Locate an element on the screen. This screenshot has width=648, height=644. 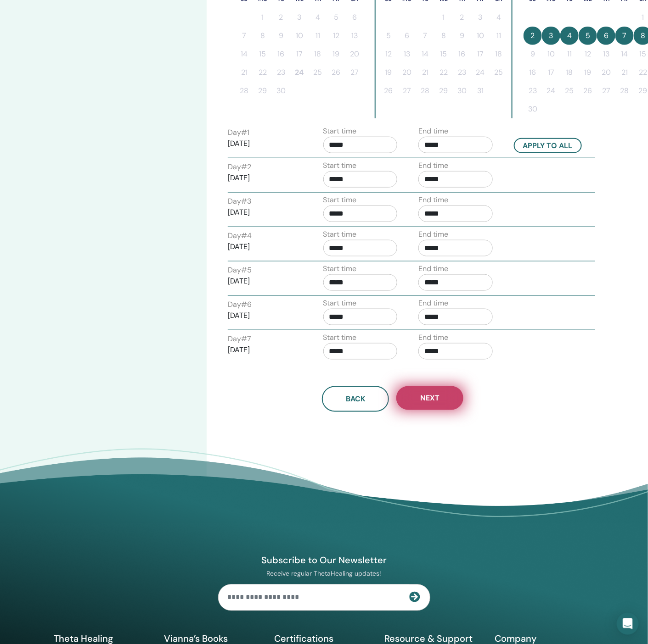
label: Day # 1 is located at coordinates (238, 133).